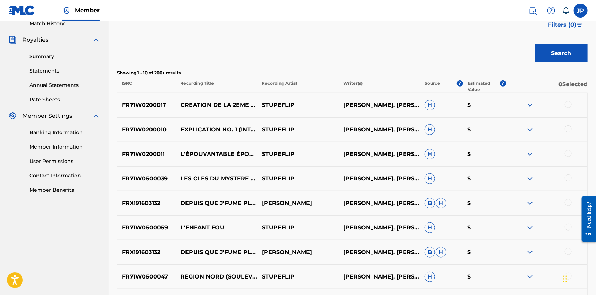 This screenshot has width=596, height=295. Describe the element at coordinates (147, 277) in the screenshot. I see `p: FR71W0500047` at that location.